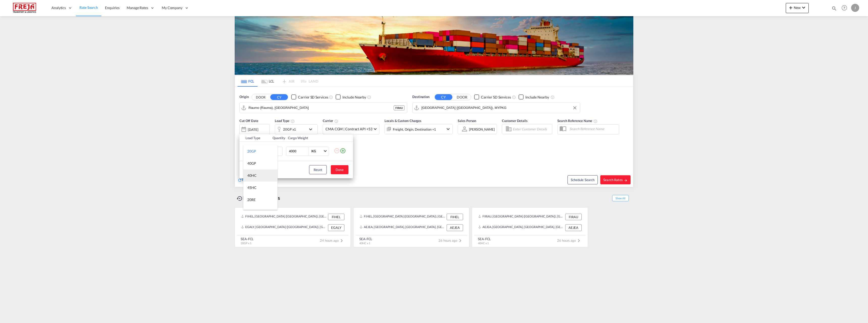 This screenshot has width=868, height=323. Describe the element at coordinates (252, 188) in the screenshot. I see `div: 45HC` at that location.